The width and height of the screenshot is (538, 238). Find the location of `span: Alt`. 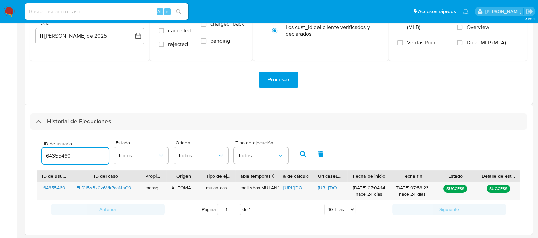

span: Alt is located at coordinates (160, 11).